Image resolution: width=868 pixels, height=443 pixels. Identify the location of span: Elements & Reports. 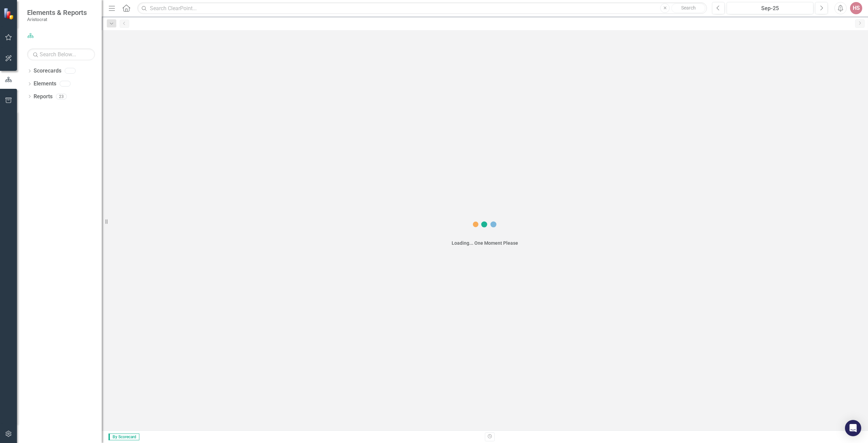
(57, 13).